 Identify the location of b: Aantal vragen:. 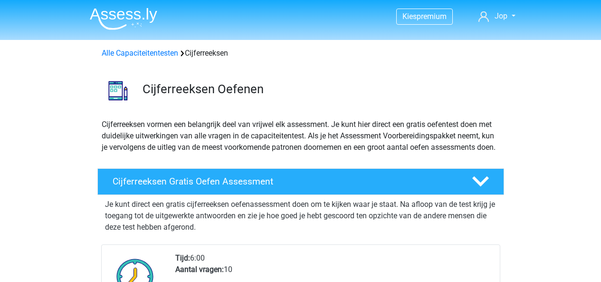
(200, 269).